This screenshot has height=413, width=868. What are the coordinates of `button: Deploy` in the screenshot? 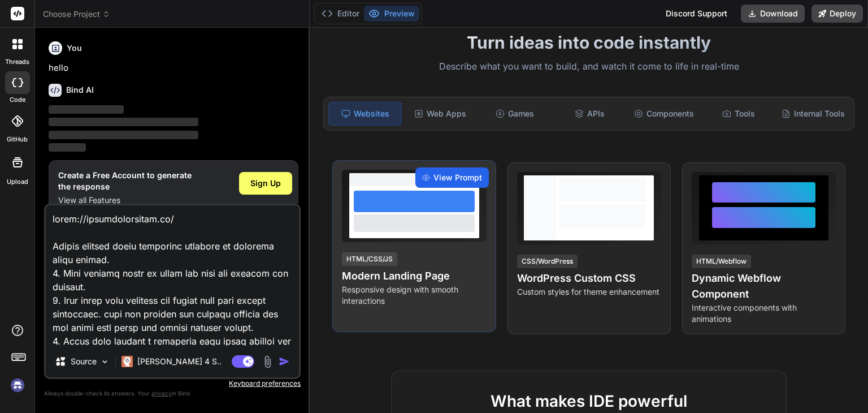 It's located at (837, 14).